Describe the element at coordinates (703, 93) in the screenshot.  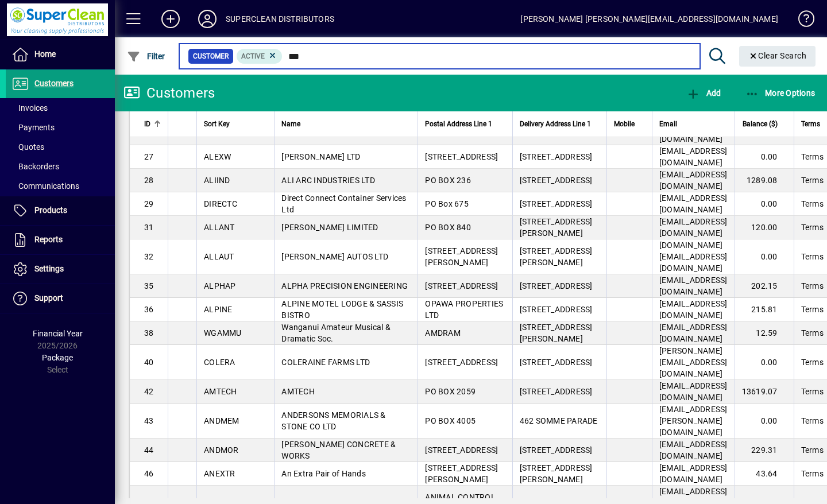
I see `span: Add` at that location.